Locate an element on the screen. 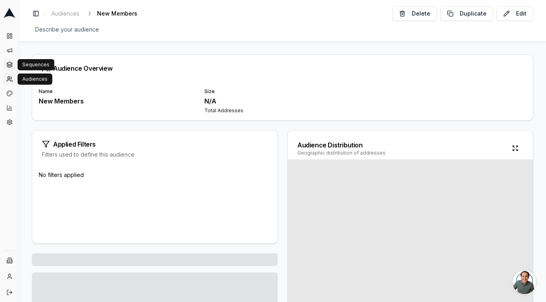  div: Name is located at coordinates (117, 91).